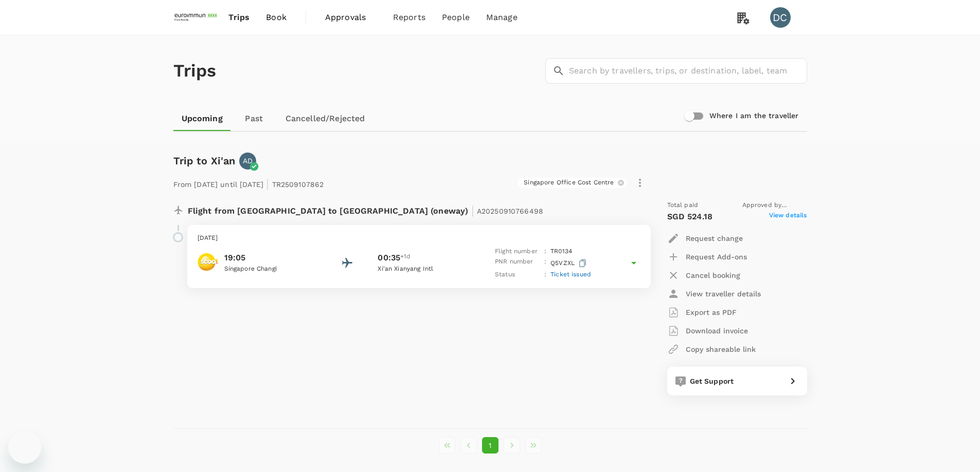 The image size is (980, 472). Describe the element at coordinates (682, 205) in the screenshot. I see `span: Total paid` at that location.